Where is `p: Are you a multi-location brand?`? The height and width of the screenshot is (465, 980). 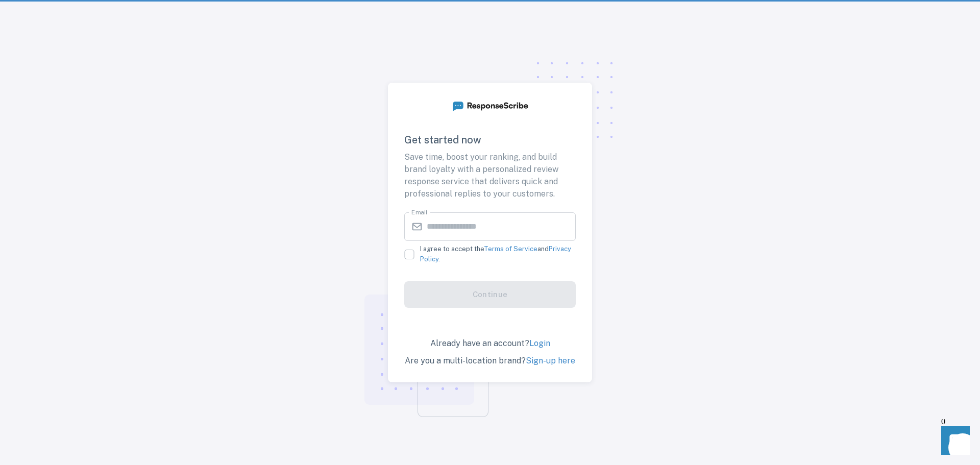 p: Are you a multi-location brand? is located at coordinates (490, 361).